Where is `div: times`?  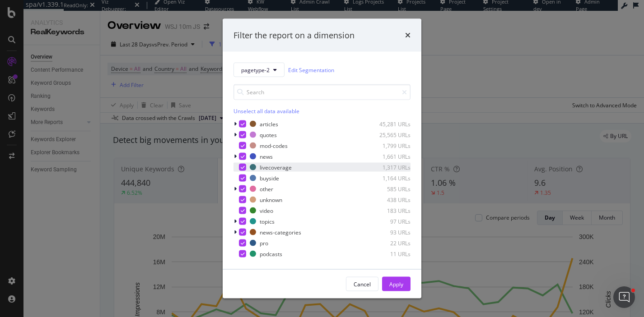 div: times is located at coordinates (408, 35).